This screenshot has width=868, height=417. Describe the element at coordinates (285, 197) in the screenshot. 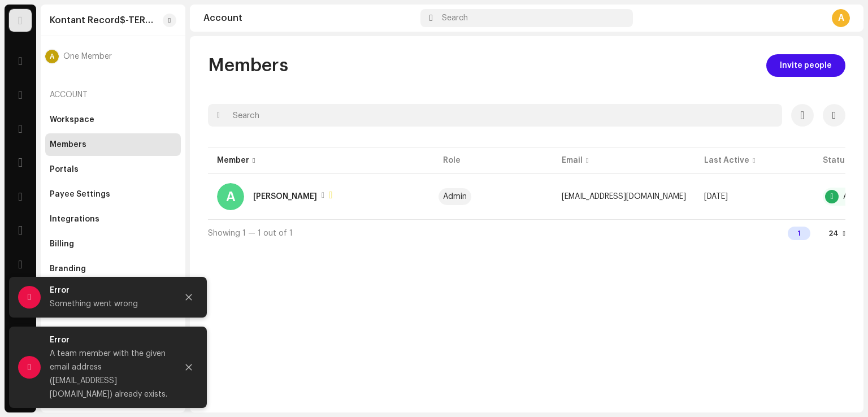

I see `div: Adam Sørensen` at that location.